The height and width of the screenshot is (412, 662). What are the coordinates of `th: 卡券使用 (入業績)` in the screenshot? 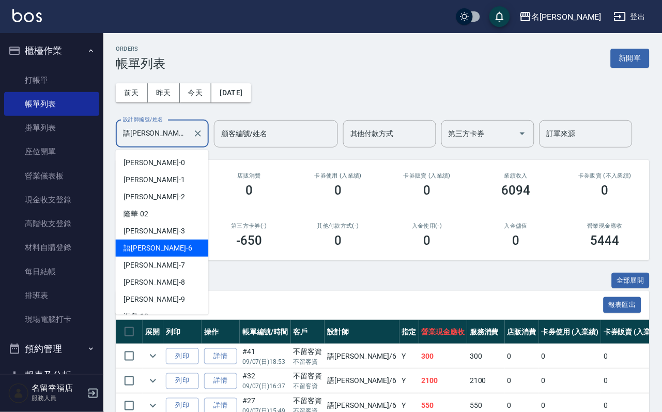 It's located at (570, 331).